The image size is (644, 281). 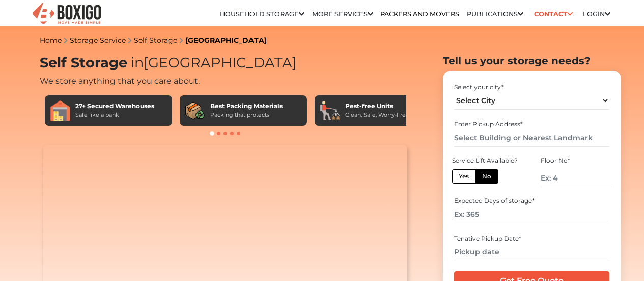 What do you see at coordinates (98, 40) in the screenshot?
I see `a: Storage Service` at bounding box center [98, 40].